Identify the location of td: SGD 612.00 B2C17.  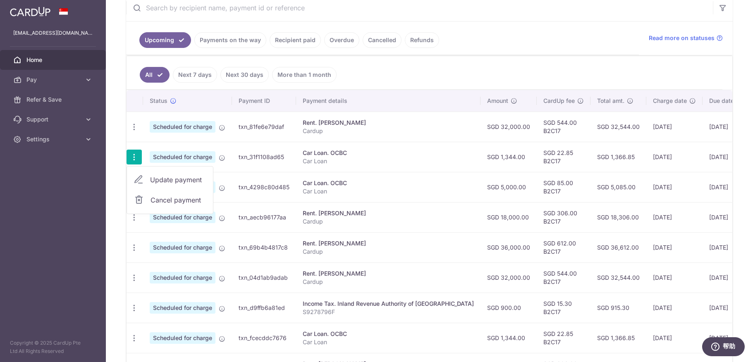
(563, 247).